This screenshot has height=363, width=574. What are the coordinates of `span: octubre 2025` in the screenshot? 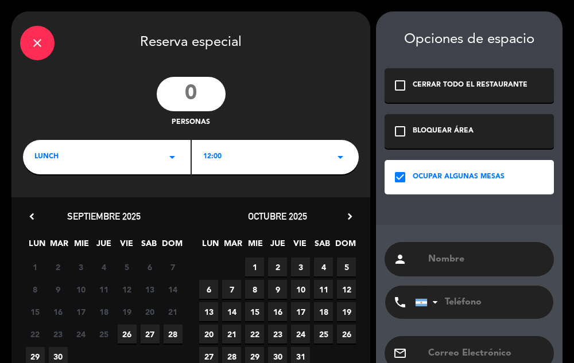 It's located at (277, 216).